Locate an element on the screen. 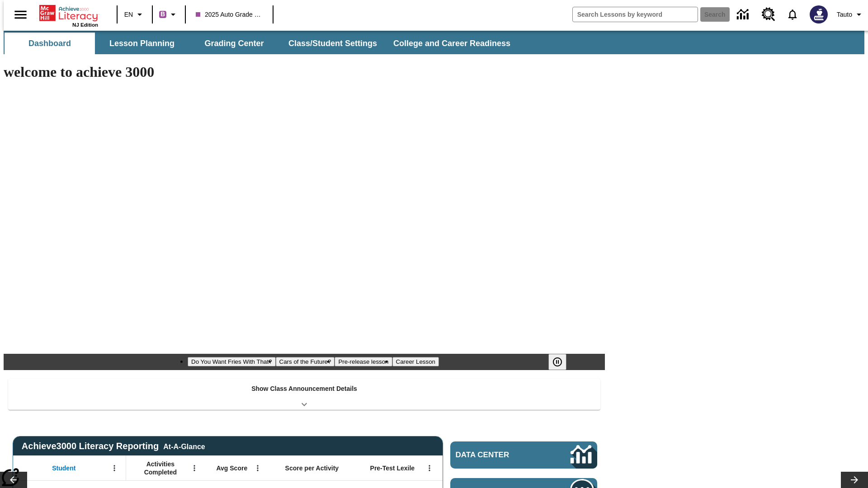 The height and width of the screenshot is (488, 868). span: Student is located at coordinates (64, 468).